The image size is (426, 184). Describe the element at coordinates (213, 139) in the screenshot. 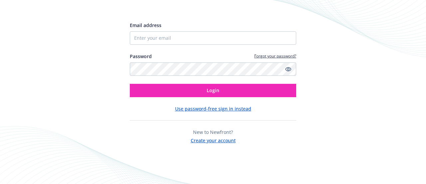

I see `button: Create your account` at that location.